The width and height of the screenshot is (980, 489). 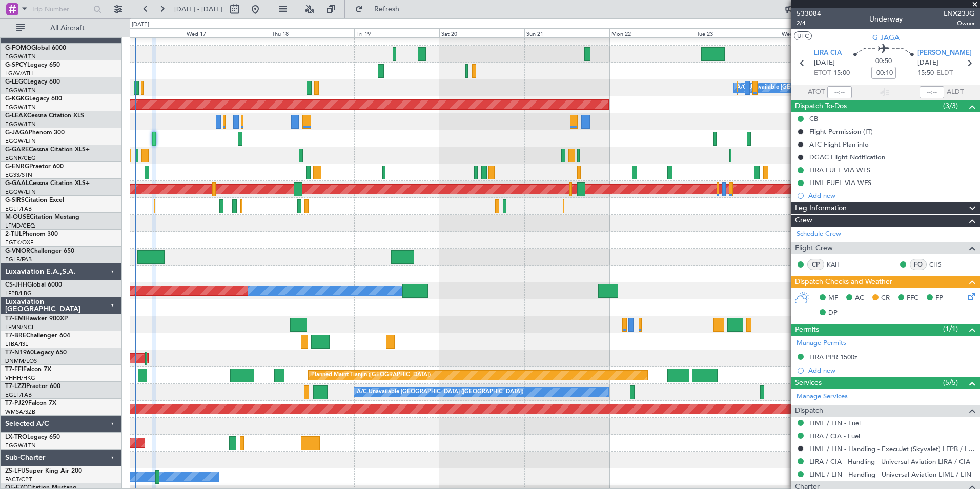 What do you see at coordinates (36, 353) in the screenshot?
I see `a: T7-N1960Legacy 650` at bounding box center [36, 353].